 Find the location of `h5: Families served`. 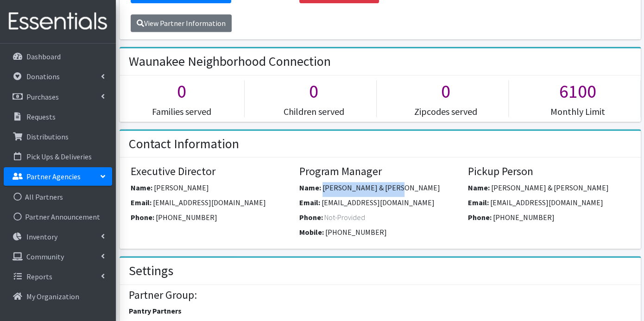

h5: Families served is located at coordinates (182, 112).